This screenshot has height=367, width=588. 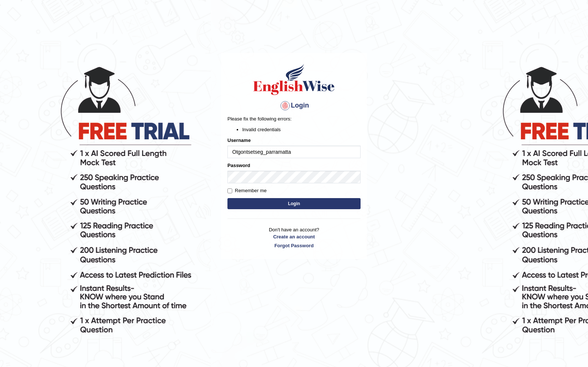 I want to click on a: Create an account, so click(x=294, y=236).